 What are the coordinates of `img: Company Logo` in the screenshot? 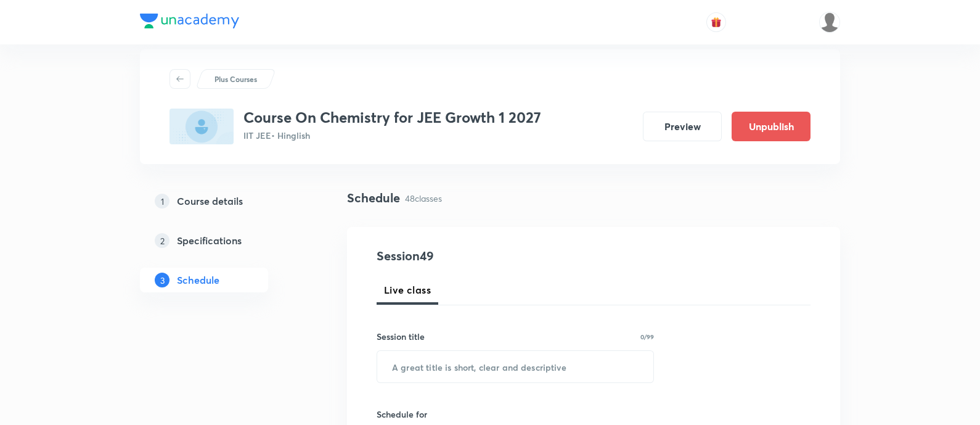 It's located at (189, 21).